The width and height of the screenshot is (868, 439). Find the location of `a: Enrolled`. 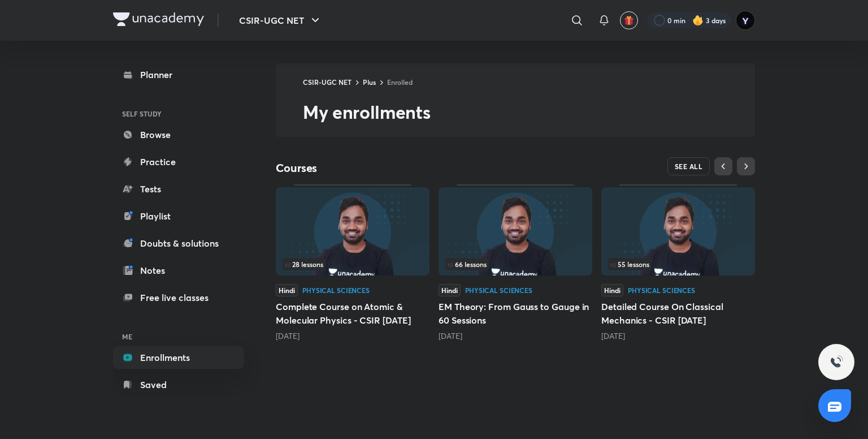

a: Enrolled is located at coordinates (399, 82).